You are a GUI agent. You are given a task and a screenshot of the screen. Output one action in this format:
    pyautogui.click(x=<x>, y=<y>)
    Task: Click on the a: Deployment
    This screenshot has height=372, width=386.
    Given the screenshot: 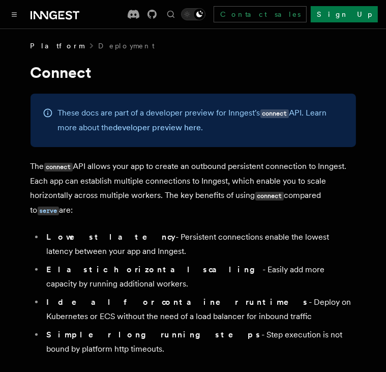 What is the action you would take?
    pyautogui.click(x=127, y=46)
    